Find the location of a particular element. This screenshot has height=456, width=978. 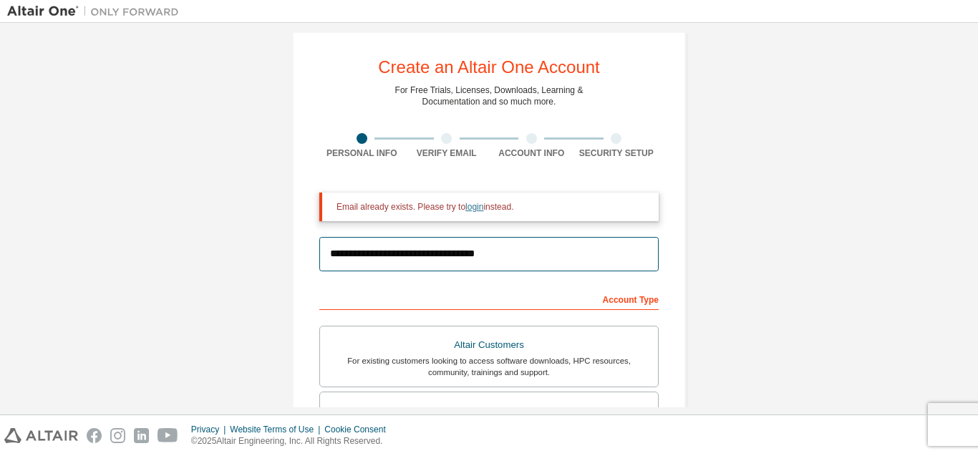

div: Website Terms of Use is located at coordinates (277, 430).